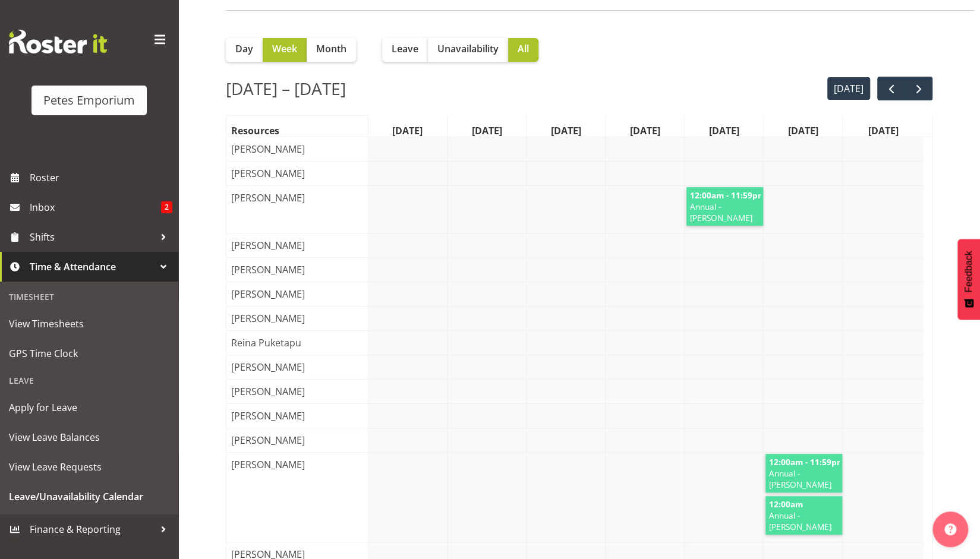  What do you see at coordinates (58, 41) in the screenshot?
I see `img: Rosterit website logo` at bounding box center [58, 41].